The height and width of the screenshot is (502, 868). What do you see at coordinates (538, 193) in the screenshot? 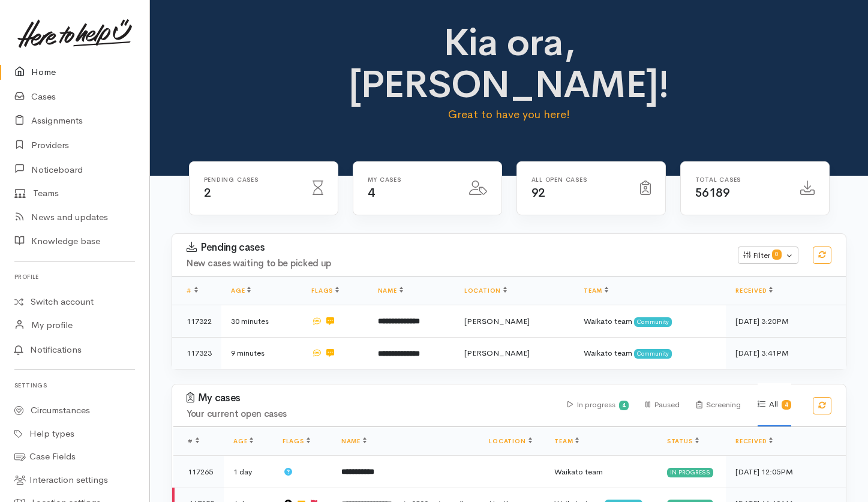
I see `span: 92` at bounding box center [538, 193].